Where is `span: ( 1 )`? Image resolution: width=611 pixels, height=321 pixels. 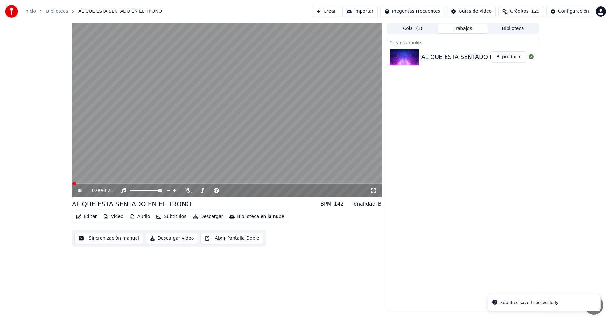 span: ( 1 ) is located at coordinates (419, 29).